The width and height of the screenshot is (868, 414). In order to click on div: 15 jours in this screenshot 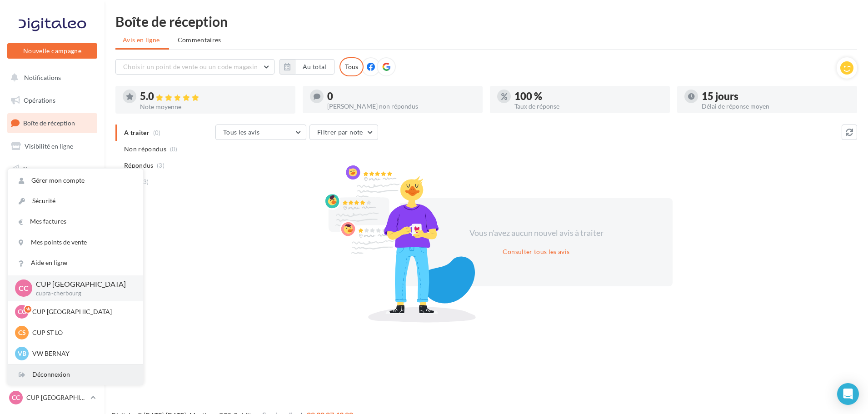, I will do `click(776, 97)`.